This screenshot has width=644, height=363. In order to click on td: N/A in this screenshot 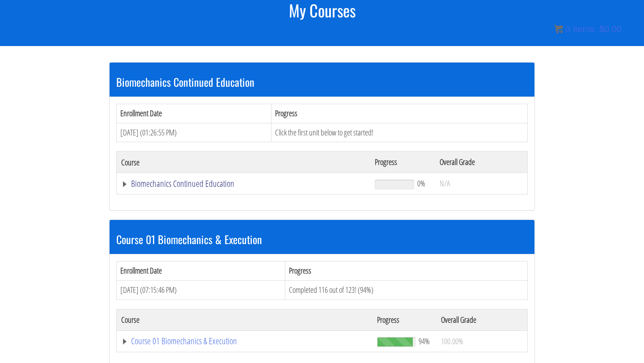, I will do `click(481, 184)`.